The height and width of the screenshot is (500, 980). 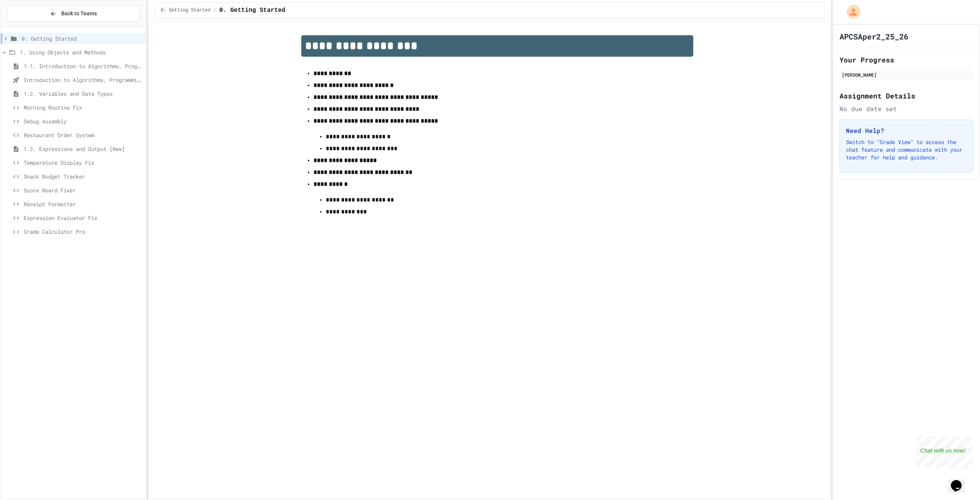 What do you see at coordinates (73, 14) in the screenshot?
I see `button: Back to Teams` at bounding box center [73, 14].